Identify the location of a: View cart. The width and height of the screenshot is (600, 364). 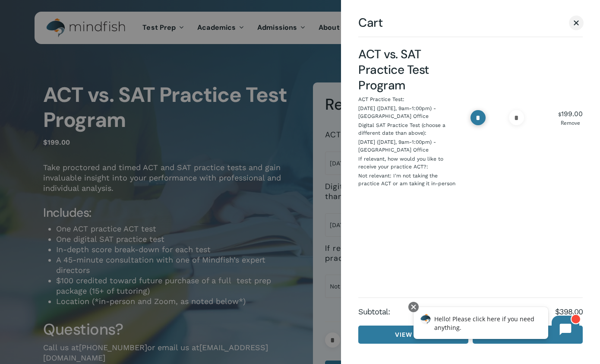
(413, 334).